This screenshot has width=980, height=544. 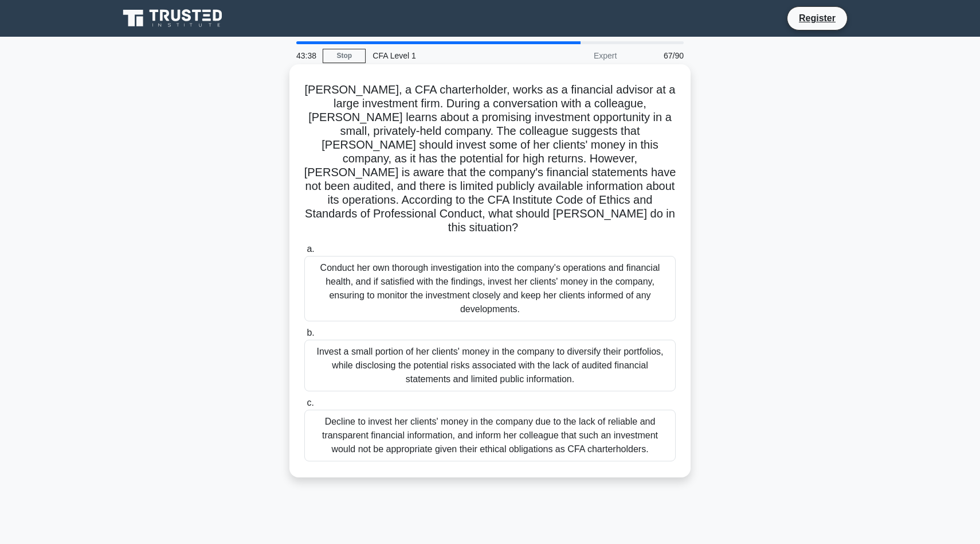 What do you see at coordinates (490, 289) in the screenshot?
I see `div: Conduct her own thorough investigation into the company's operations and financial health, and if...` at bounding box center [490, 289].